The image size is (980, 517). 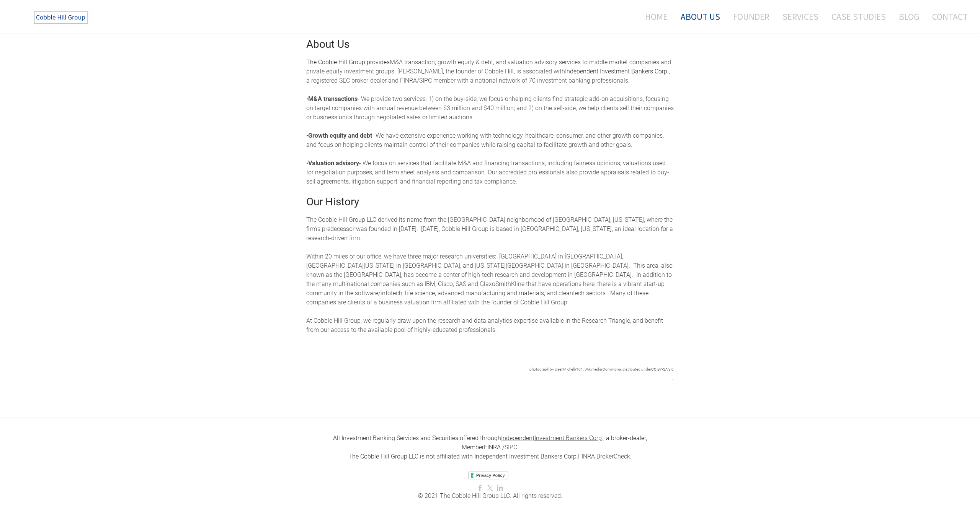 I want to click on font: All Investment Banking Services and Securities offered through, so click(x=417, y=438).